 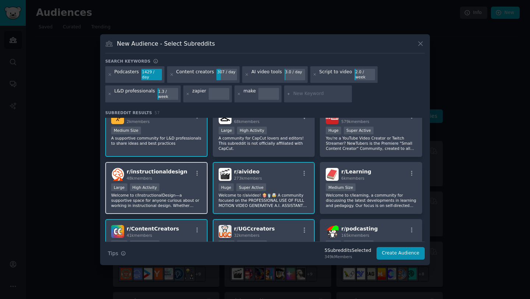 I want to click on div: Podcasters, so click(x=127, y=75).